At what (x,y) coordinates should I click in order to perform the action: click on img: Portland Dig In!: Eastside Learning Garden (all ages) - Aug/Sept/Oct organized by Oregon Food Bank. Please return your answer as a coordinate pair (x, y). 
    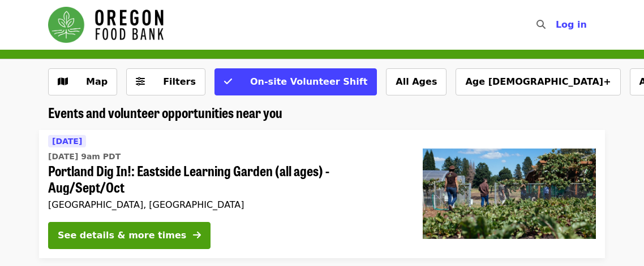
    Looking at the image, I should click on (509, 194).